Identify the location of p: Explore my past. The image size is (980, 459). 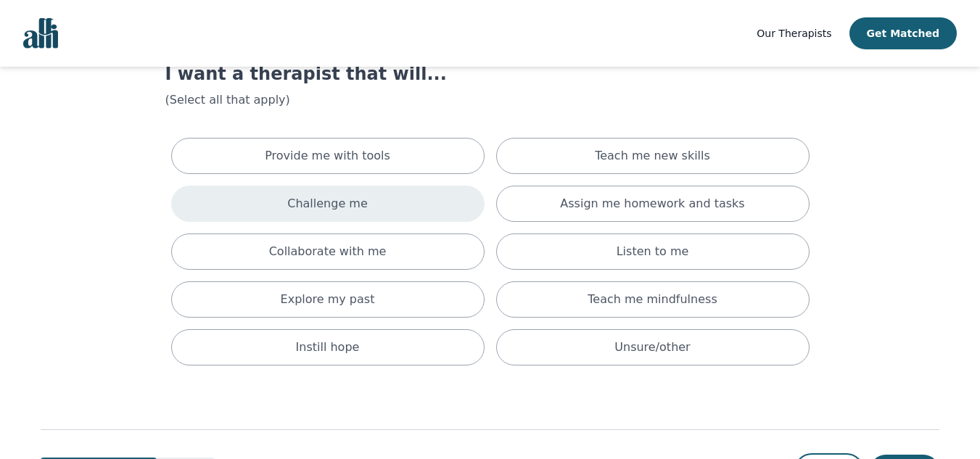
(328, 300).